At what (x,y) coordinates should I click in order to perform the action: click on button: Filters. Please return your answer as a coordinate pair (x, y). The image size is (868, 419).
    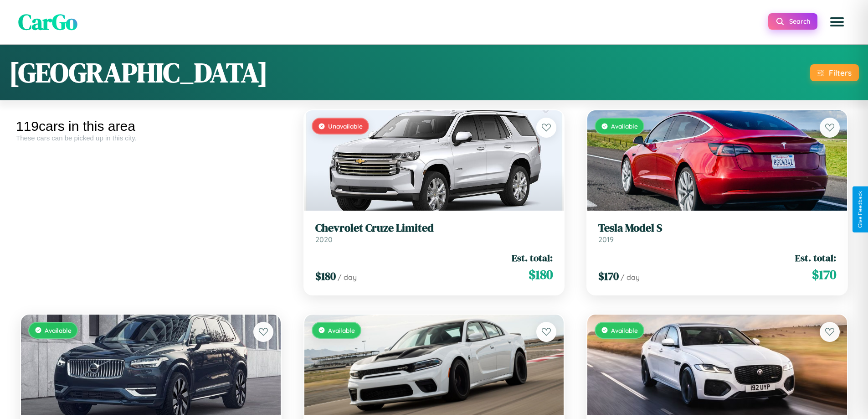
    Looking at the image, I should click on (834, 72).